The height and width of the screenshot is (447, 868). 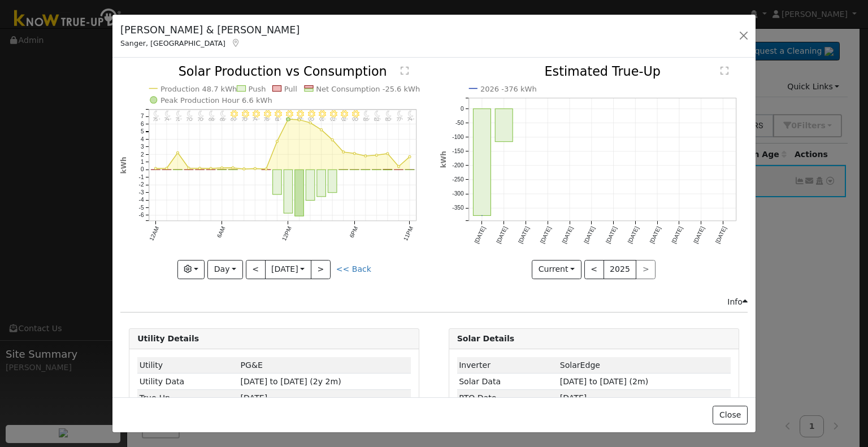 What do you see at coordinates (354, 269) in the screenshot?
I see `a: << Back` at bounding box center [354, 269].